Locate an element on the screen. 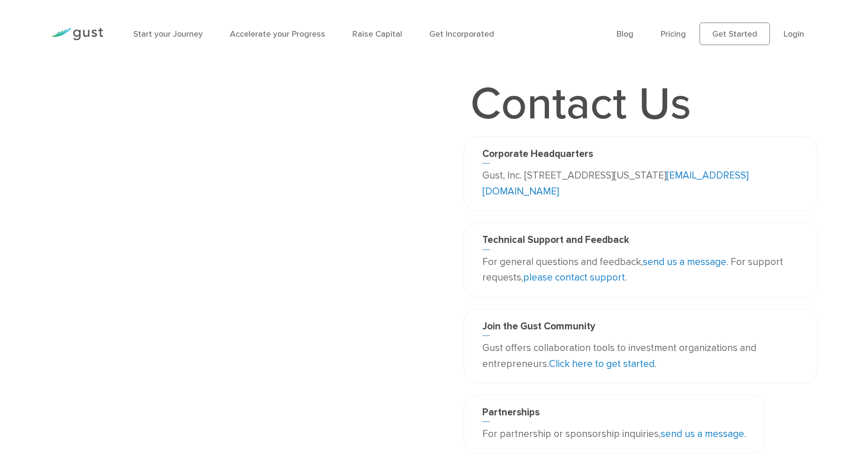 This screenshot has width=868, height=468. h3: Join the Gust Community is located at coordinates (640, 328).